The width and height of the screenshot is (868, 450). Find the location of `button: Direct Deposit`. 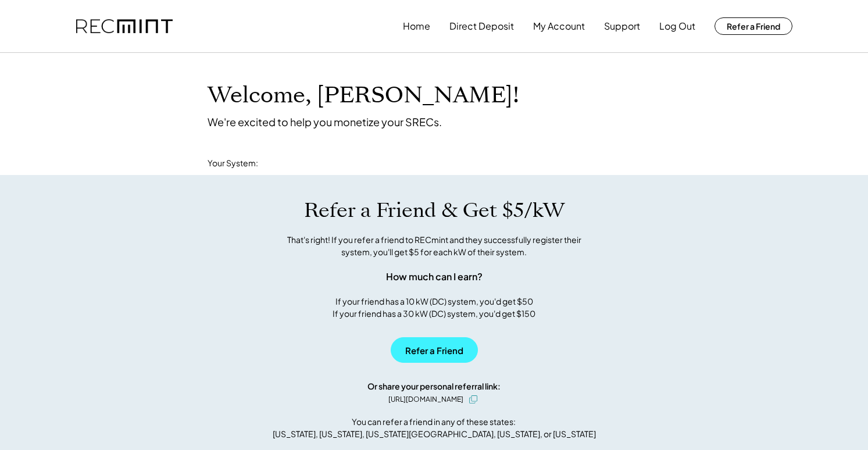

button: Direct Deposit is located at coordinates (481, 26).